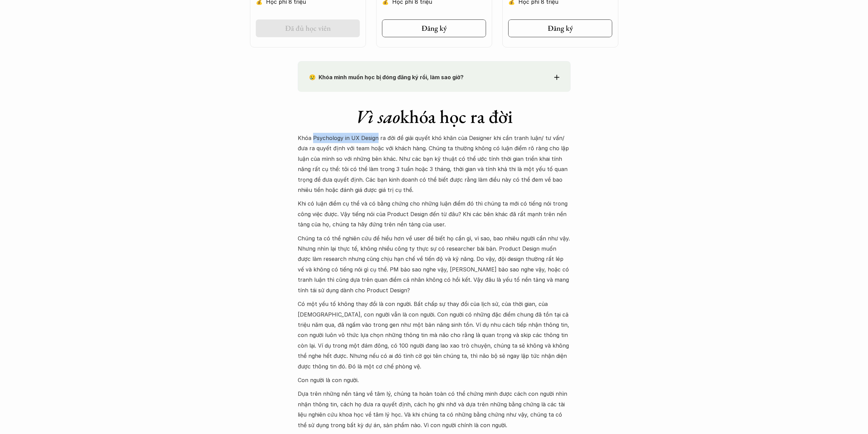  Describe the element at coordinates (434, 164) in the screenshot. I see `p: Khóa Psychology in UX Design ra đời để giải quyết khó khăn của Designer khi cần tranh luận/ tư vấ...` at that location.